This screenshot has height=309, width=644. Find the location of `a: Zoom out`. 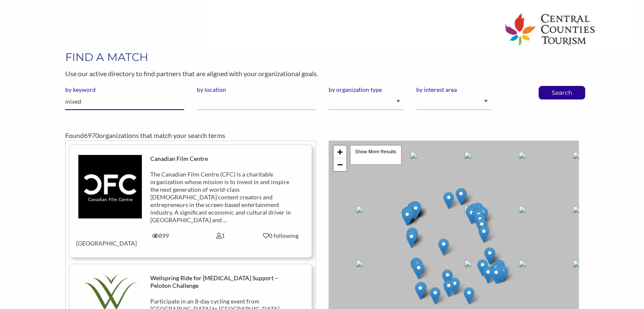

a: Zoom out is located at coordinates (340, 165).